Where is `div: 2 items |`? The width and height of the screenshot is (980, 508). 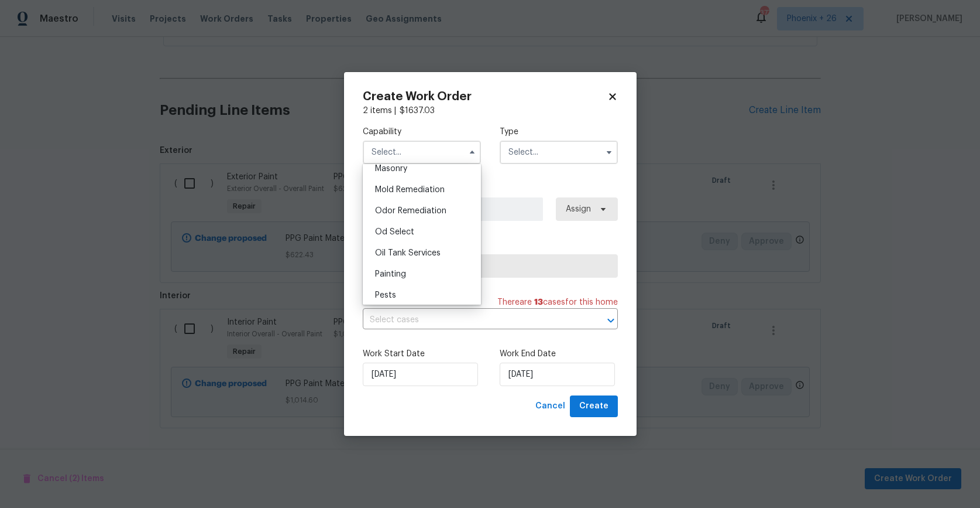
div: 2 items | is located at coordinates (490, 111).